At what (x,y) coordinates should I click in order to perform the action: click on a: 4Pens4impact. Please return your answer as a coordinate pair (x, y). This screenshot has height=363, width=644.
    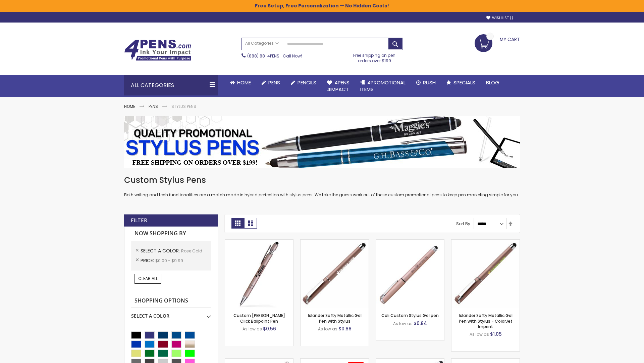
    Looking at the image, I should click on (338, 86).